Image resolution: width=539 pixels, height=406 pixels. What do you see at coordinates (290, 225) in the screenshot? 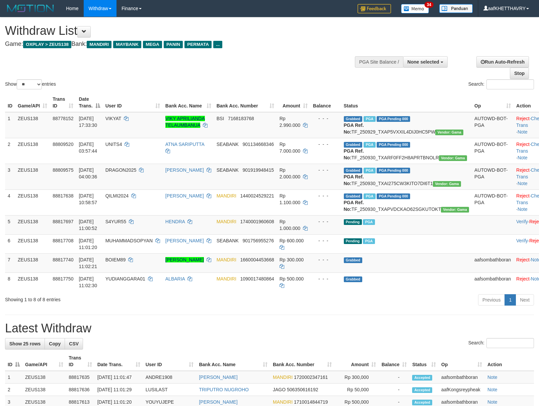
I see `span: Rp 1.000.000` at bounding box center [290, 225].